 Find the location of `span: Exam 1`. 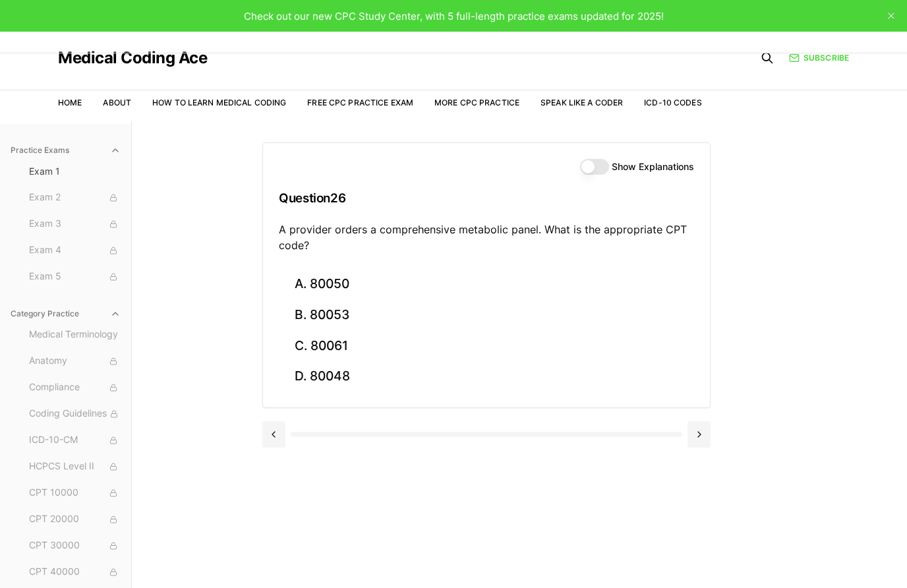

span: Exam 1 is located at coordinates (75, 171).